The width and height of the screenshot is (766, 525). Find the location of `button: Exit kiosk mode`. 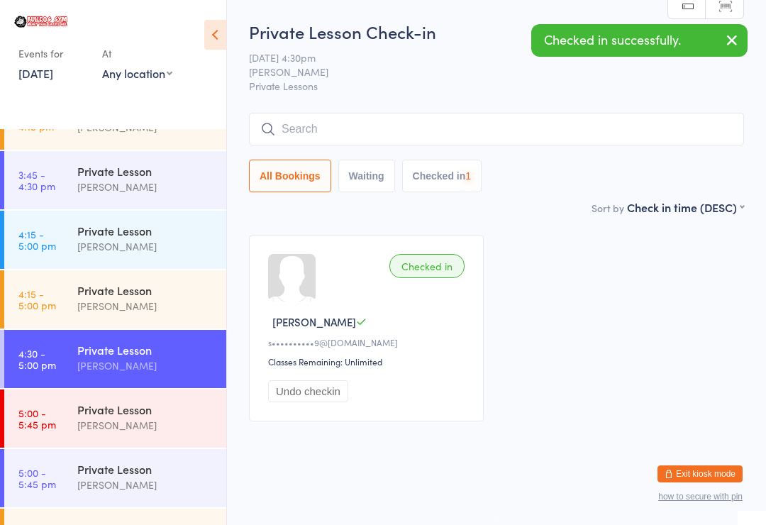

button: Exit kiosk mode is located at coordinates (700, 474).